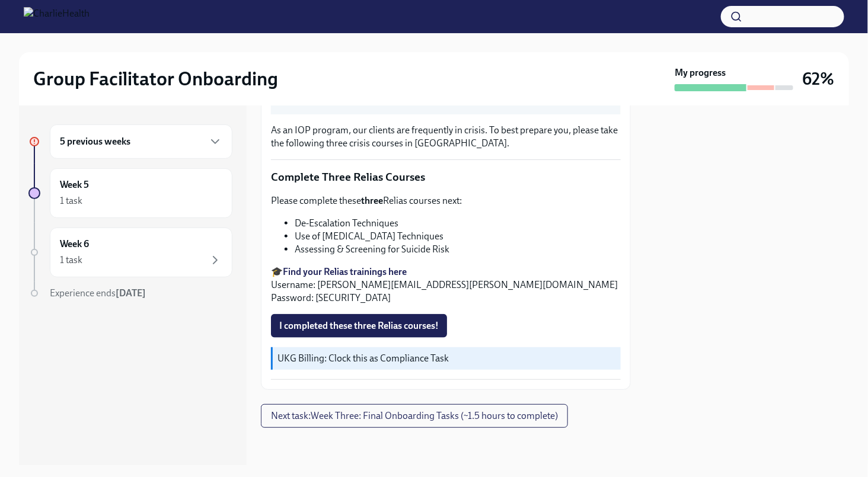  I want to click on h2: Group Facilitator Onboarding, so click(156, 79).